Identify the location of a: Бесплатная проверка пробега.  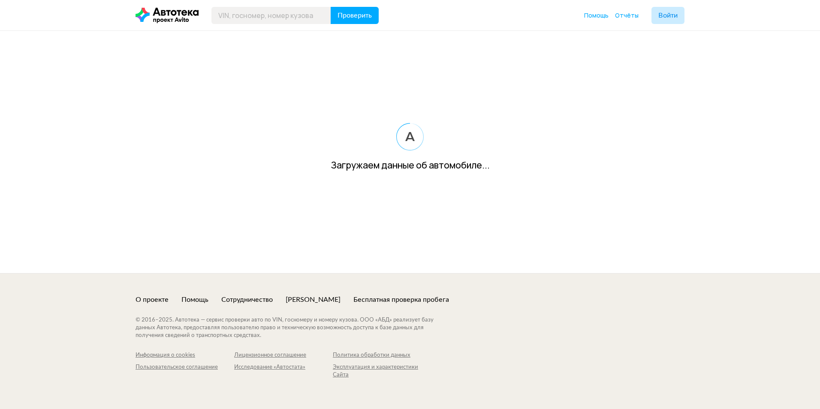
(401, 300).